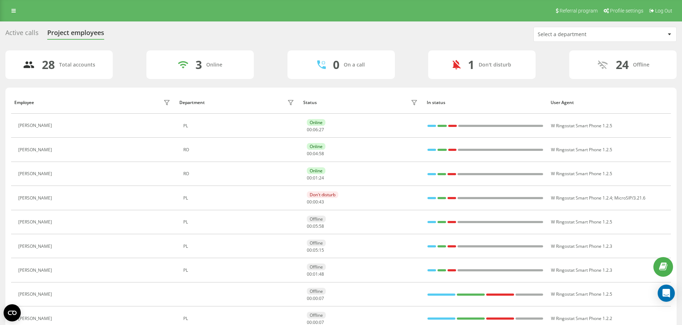  Describe the element at coordinates (199, 65) in the screenshot. I see `div: 3` at that location.